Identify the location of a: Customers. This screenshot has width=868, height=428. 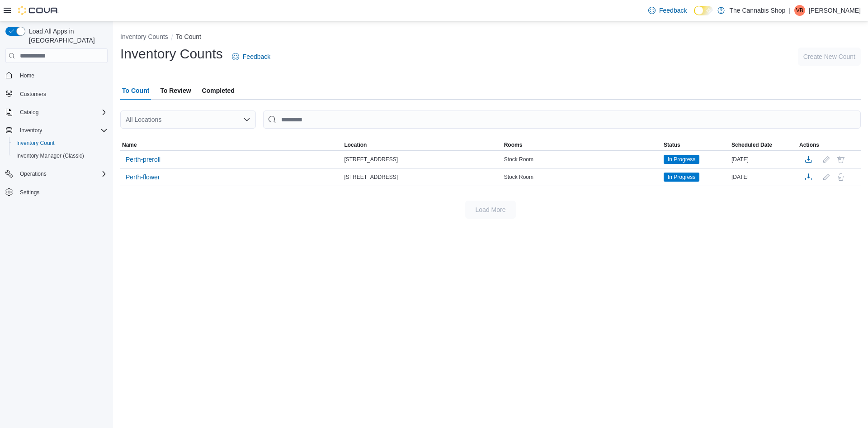
(33, 94).